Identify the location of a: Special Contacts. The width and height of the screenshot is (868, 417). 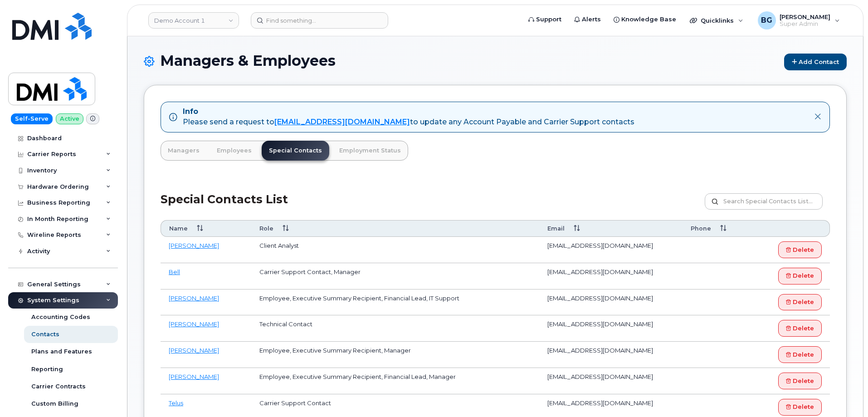
(295, 150).